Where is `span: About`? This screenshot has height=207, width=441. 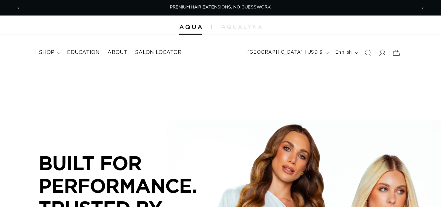 span: About is located at coordinates (117, 52).